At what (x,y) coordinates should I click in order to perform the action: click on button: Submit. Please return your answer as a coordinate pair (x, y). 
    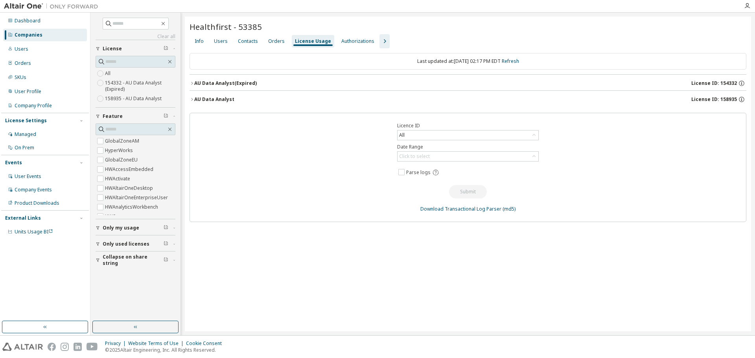
    Looking at the image, I should click on (468, 192).